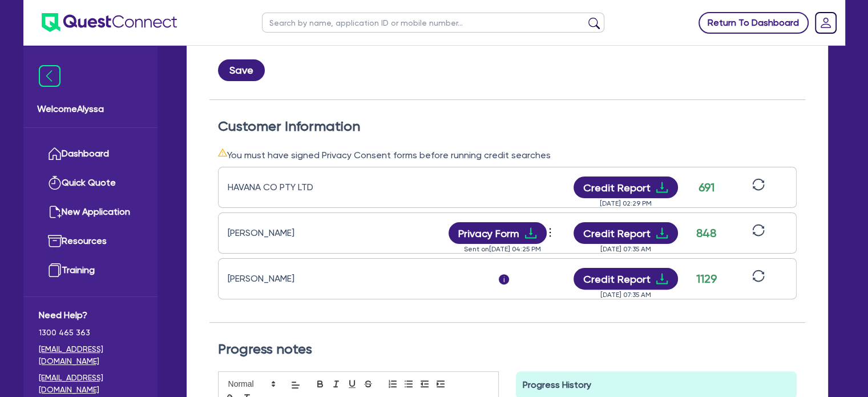  I want to click on div: 691, so click(707, 188).